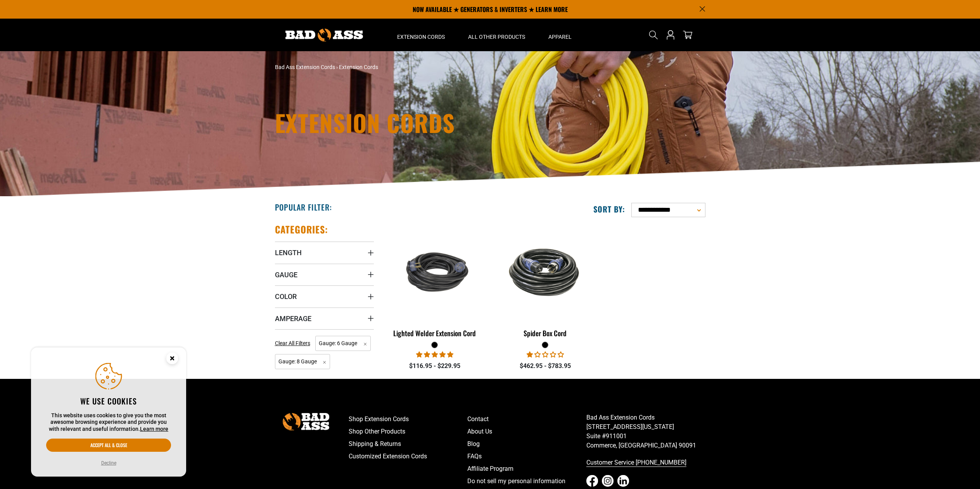 Image resolution: width=980 pixels, height=489 pixels. Describe the element at coordinates (408, 457) in the screenshot. I see `a: Customized Extension Cords` at that location.